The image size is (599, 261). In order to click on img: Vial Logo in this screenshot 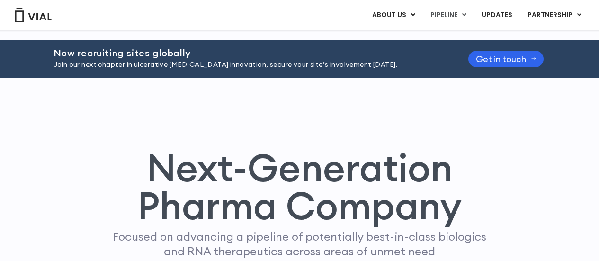, I will do `click(33, 15)`.